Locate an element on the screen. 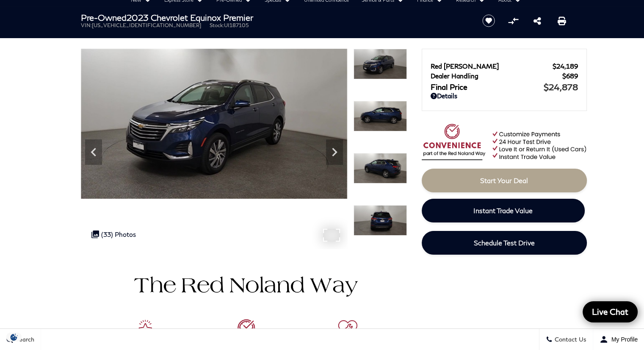 Image resolution: width=644 pixels, height=350 pixels. a: Live Chat is located at coordinates (610, 311).